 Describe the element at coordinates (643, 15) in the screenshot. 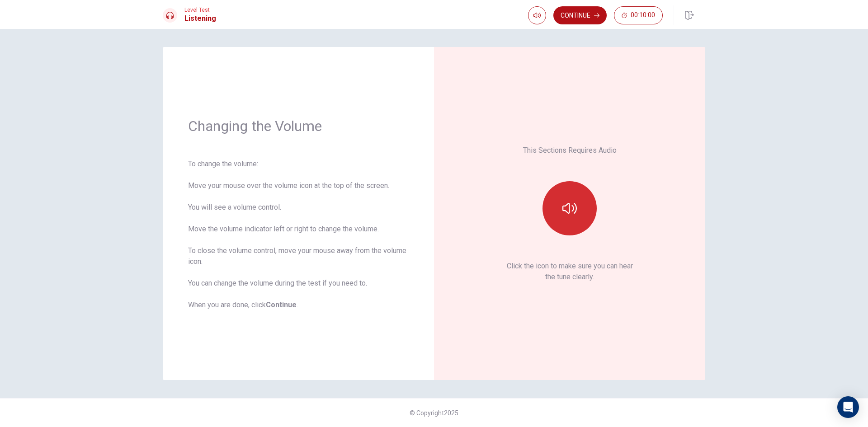

I see `span: 00:10:00` at that location.